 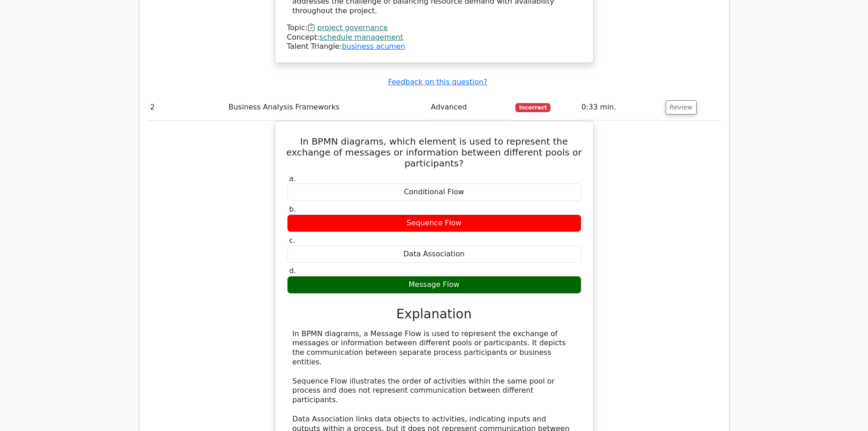 I want to click on span: c., so click(x=293, y=240).